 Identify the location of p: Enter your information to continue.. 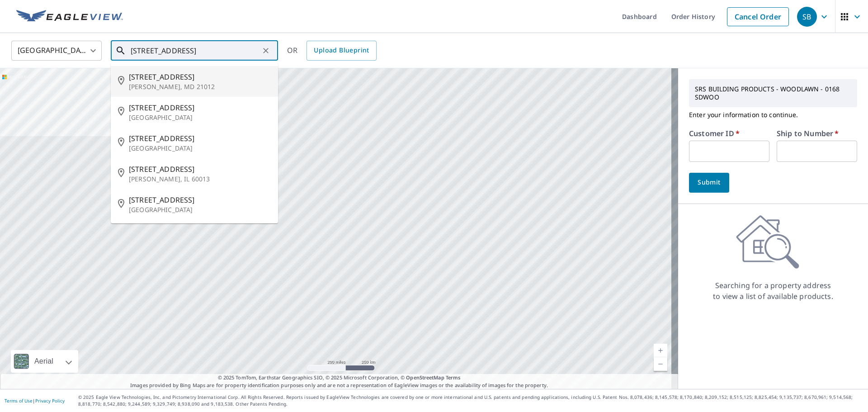
(773, 115).